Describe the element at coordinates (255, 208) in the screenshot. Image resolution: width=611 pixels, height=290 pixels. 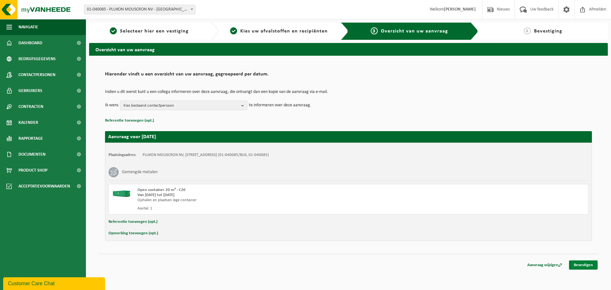
I see `div: Aantal: 1` at that location.